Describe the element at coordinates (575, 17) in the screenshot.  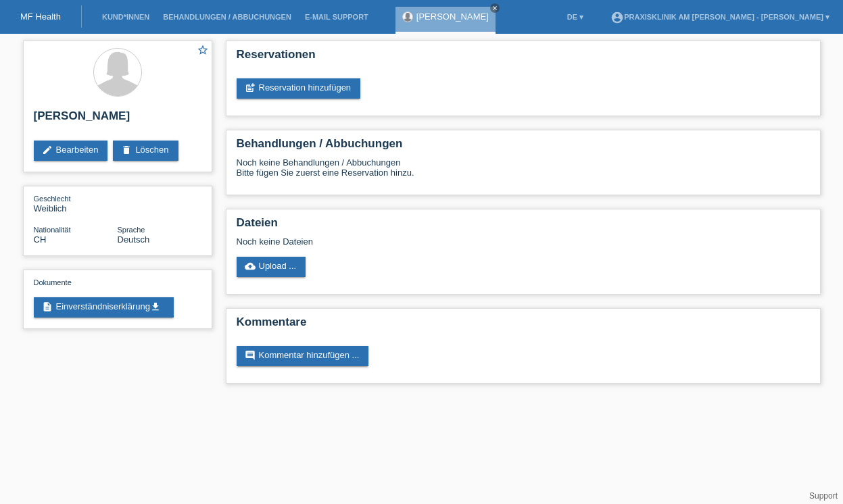
I see `a: DE ▾` at that location.